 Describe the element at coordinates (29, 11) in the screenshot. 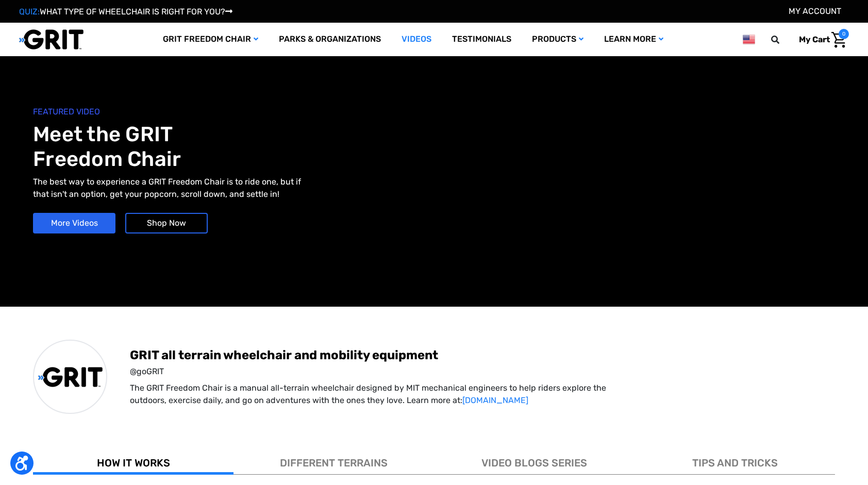

I see `span: QUIZ:` at that location.